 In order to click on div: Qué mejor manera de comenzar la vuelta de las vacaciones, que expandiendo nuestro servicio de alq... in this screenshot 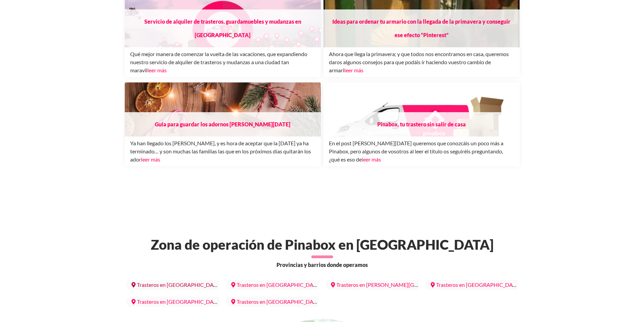, I will do `click(223, 62)`.